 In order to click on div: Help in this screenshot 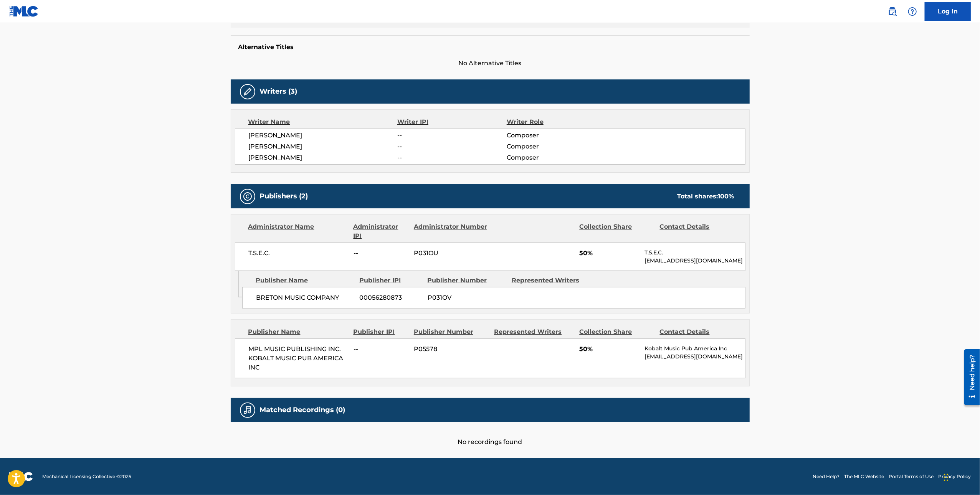, I will do `click(912, 11)`.